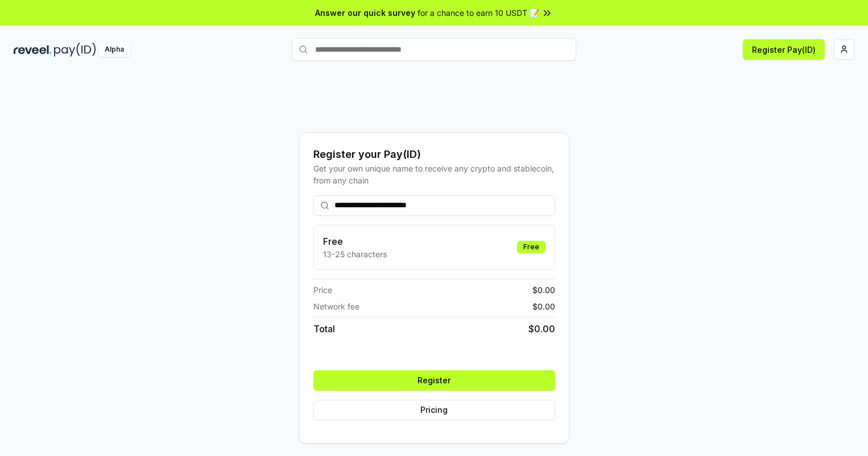 Image resolution: width=868 pixels, height=456 pixels. Describe the element at coordinates (434, 155) in the screenshot. I see `div: Register your Pay(ID)` at that location.